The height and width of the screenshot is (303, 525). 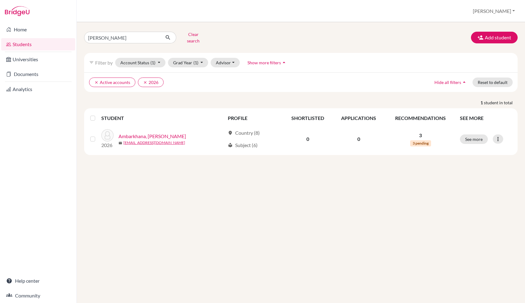 I want to click on input: Find student by name..., so click(x=122, y=37).